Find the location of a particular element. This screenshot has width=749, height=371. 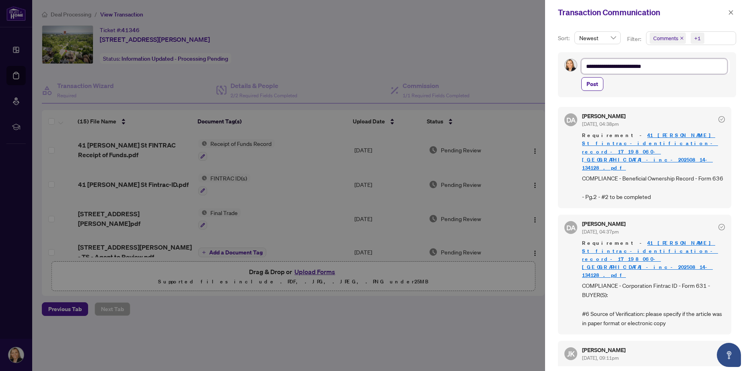

span: JK is located at coordinates (571, 354).